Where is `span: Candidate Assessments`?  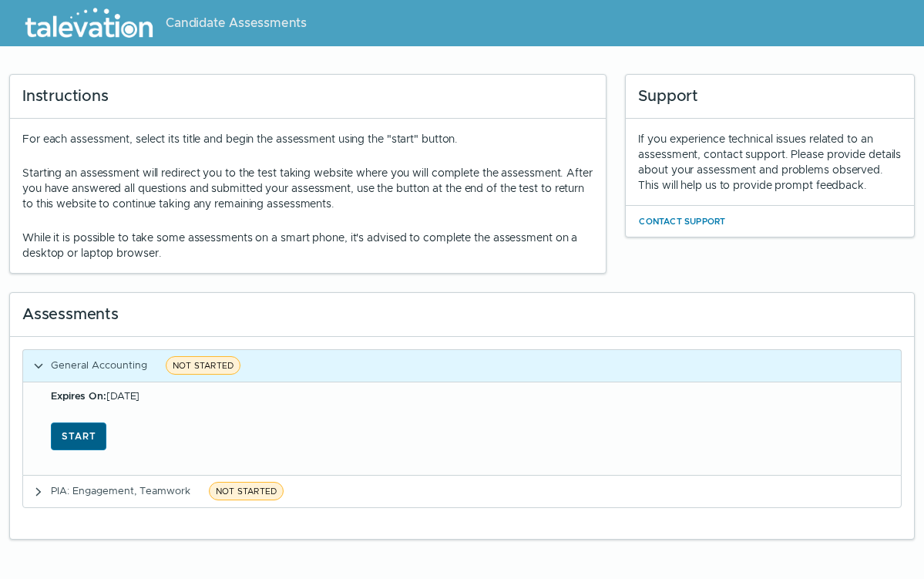
span: Candidate Assessments is located at coordinates (235, 23).